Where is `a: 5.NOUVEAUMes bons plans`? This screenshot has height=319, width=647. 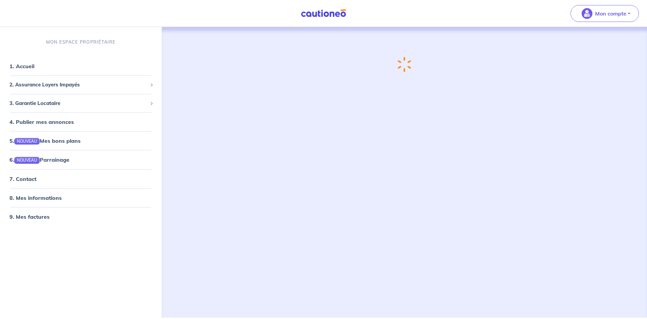 a: 5.NOUVEAUMes bons plans is located at coordinates (45, 141).